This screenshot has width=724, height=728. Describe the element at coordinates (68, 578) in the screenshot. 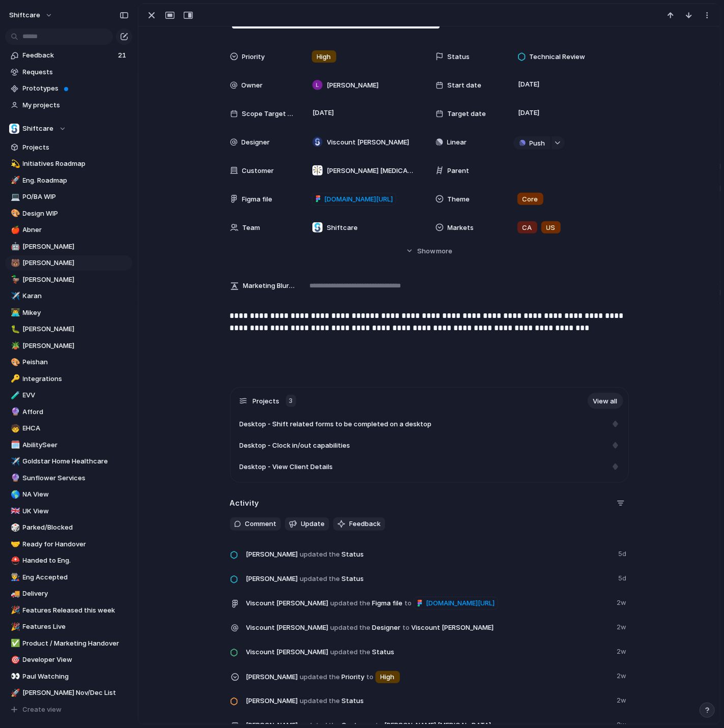

I see `a: 👨‍🏭Eng Accepted` at that location.